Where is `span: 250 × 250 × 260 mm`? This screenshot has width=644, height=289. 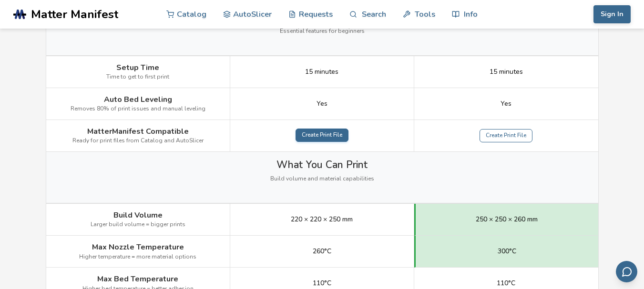
span: 250 × 250 × 260 mm is located at coordinates (507, 220).